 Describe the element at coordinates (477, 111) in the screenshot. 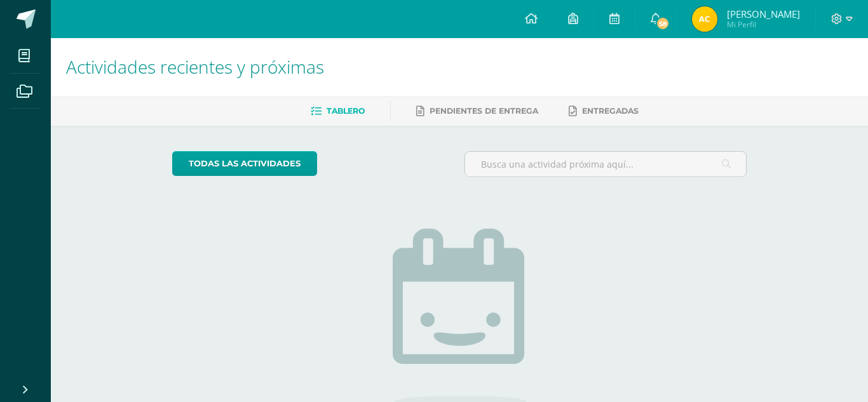

I see `a: Pendientes de entrega` at that location.